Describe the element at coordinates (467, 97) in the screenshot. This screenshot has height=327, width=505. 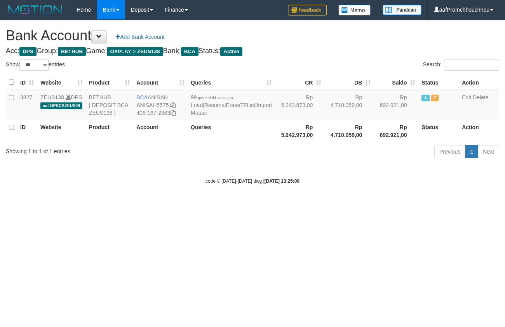
I see `a: Edit` at that location.